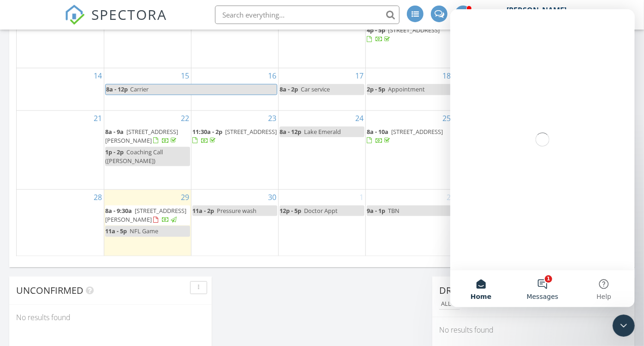  Describe the element at coordinates (140, 89) in the screenshot. I see `span: Carrier` at that location.